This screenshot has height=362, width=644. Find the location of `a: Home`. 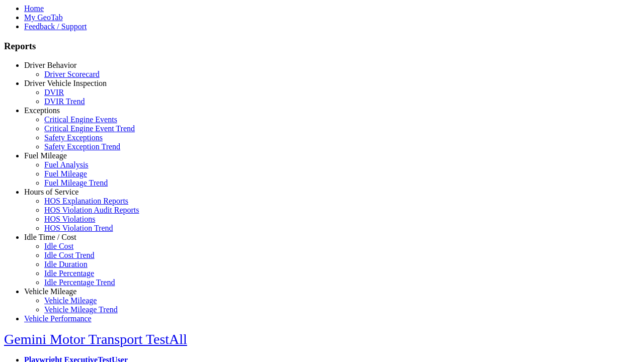

a: Home is located at coordinates (34, 8).